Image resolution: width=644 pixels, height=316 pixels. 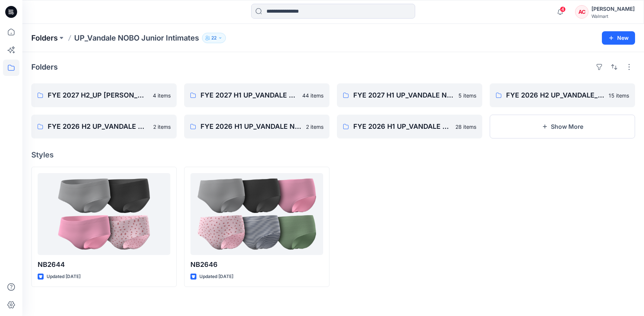 I want to click on button: Show More, so click(x=562, y=127).